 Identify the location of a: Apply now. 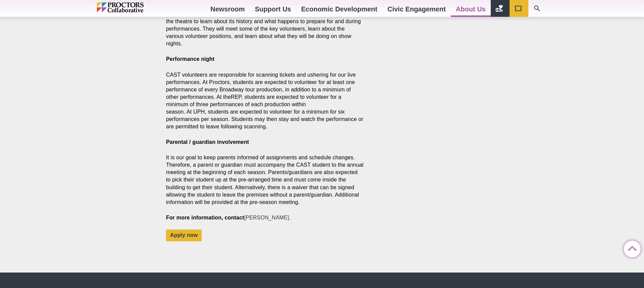
(184, 235).